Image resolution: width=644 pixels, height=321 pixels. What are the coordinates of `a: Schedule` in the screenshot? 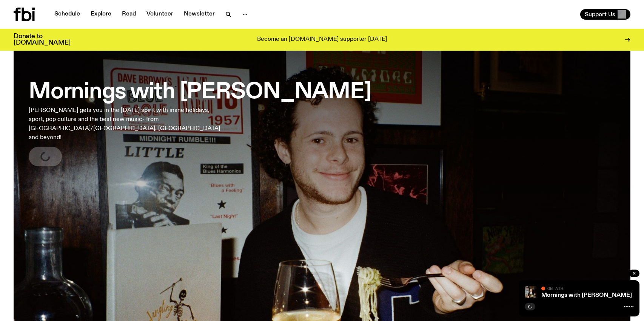 It's located at (67, 14).